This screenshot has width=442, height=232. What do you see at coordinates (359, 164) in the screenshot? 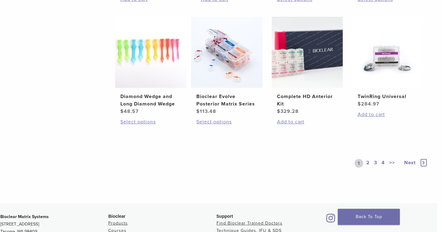
I see `a: 1` at bounding box center [359, 164].